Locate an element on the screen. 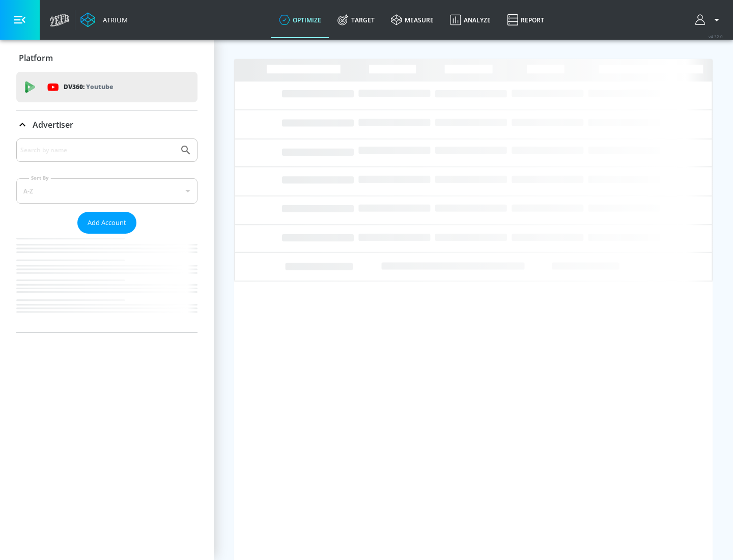 Image resolution: width=733 pixels, height=560 pixels. button: Add Account is located at coordinates (107, 222).